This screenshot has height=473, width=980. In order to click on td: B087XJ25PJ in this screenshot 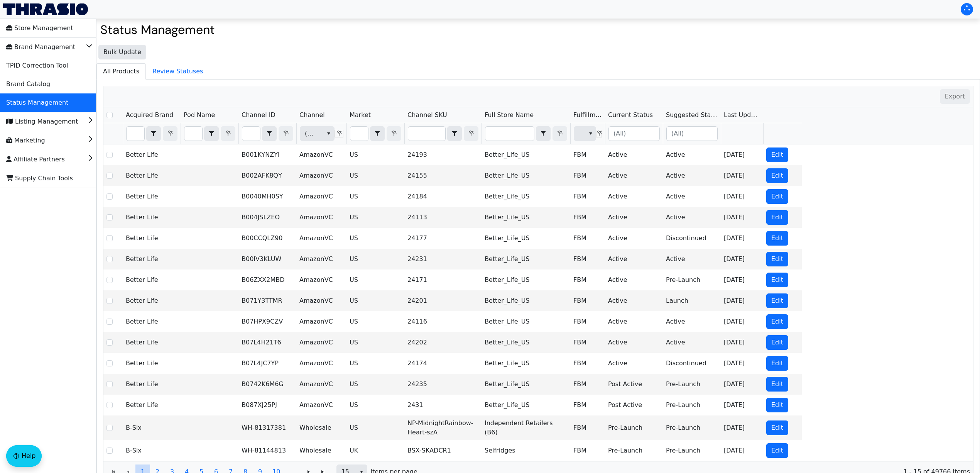, I will do `click(268, 405)`.